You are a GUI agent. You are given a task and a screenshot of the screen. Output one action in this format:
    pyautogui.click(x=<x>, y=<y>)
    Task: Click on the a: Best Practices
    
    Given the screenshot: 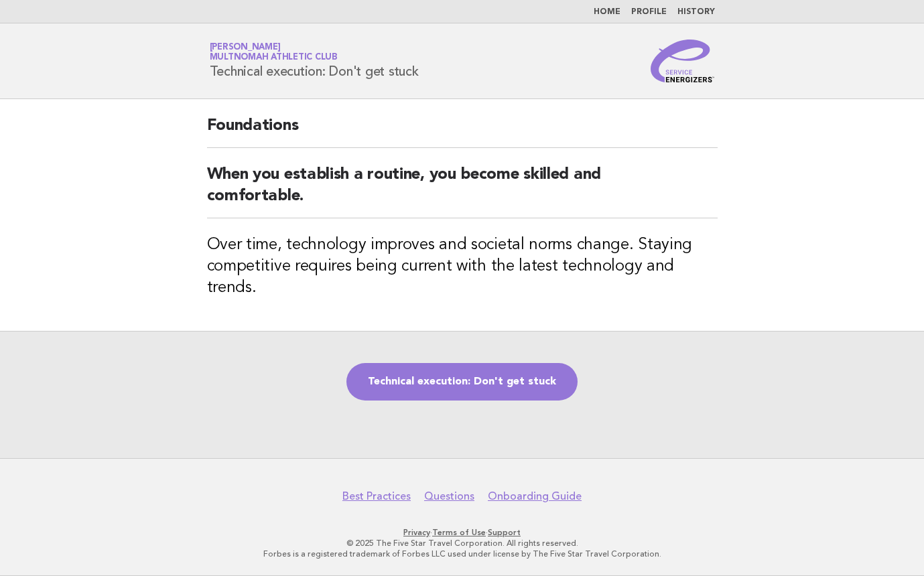 What is the action you would take?
    pyautogui.click(x=377, y=496)
    